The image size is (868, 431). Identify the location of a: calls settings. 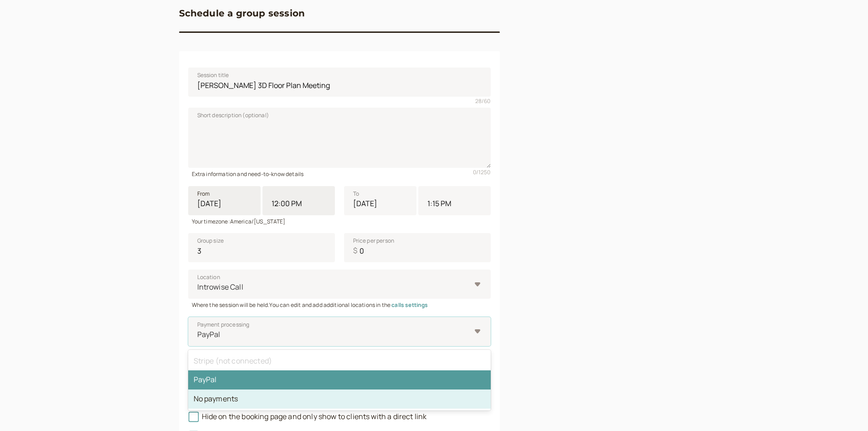
(410, 305).